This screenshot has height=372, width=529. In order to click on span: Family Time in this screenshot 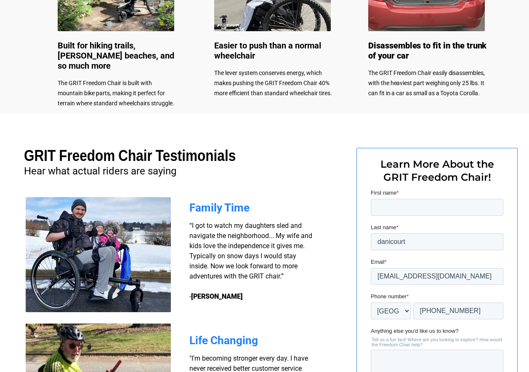, I will do `click(219, 207)`.